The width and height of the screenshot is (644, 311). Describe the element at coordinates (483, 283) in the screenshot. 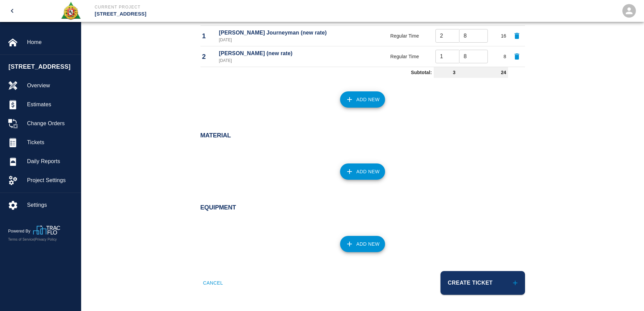

I see `button: Create Ticket` at that location.